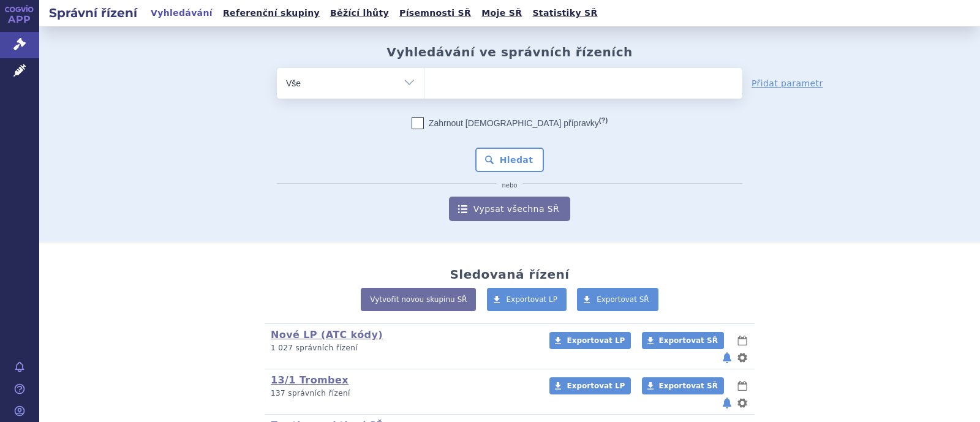 The width and height of the screenshot is (980, 422). Describe the element at coordinates (402, 394) in the screenshot. I see `p: 137 správních řízení` at that location.